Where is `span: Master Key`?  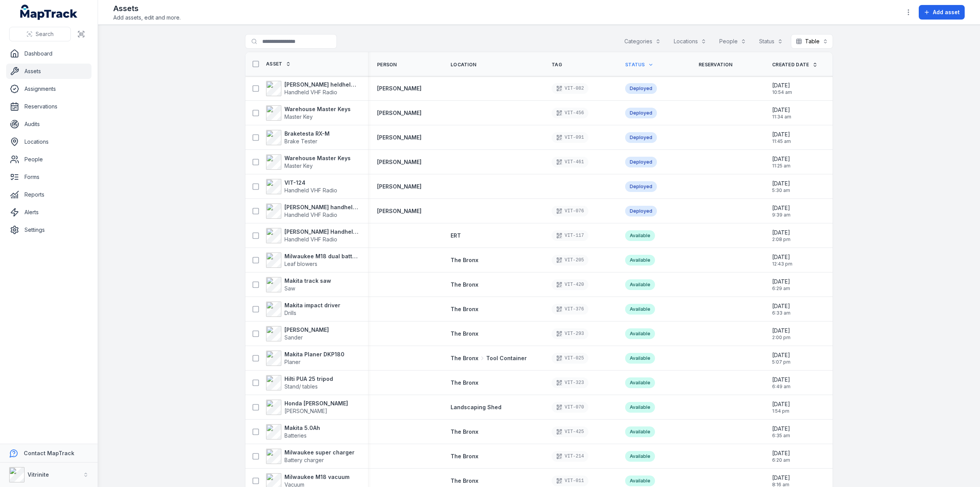 span: Master Key is located at coordinates (298, 116).